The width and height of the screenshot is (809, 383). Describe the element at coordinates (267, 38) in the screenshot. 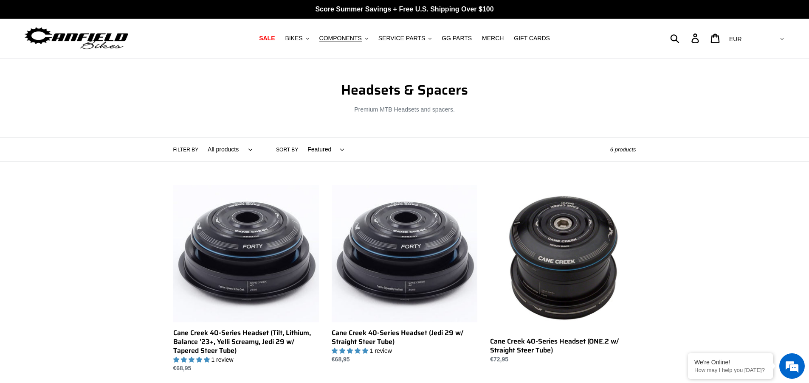

I see `span: SALE` at that location.